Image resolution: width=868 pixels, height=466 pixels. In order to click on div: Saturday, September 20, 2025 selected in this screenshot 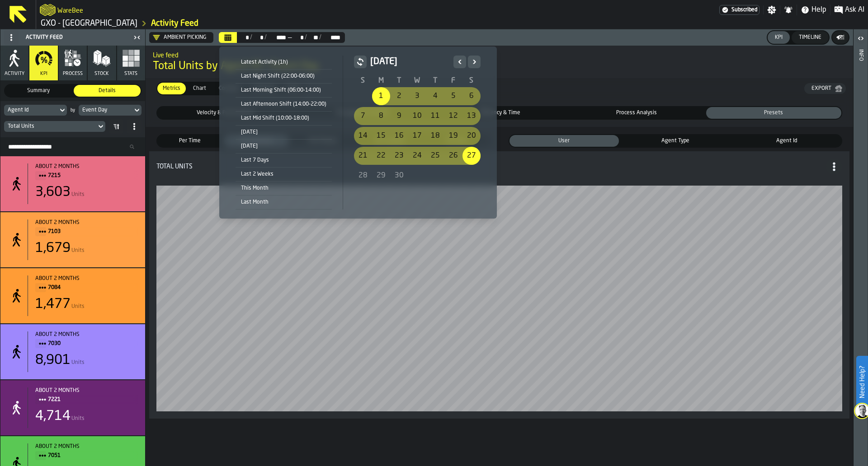, I will do `click(472, 136)`.